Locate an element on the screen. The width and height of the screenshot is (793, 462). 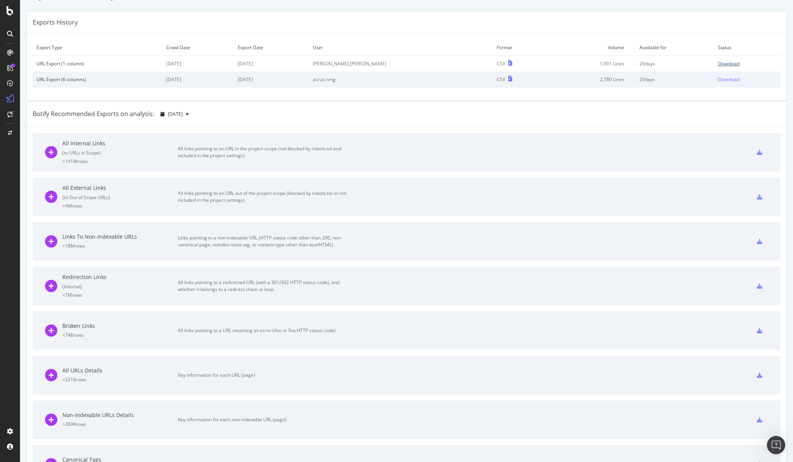
div: All links pointing to an URL in the project scope (not blocked by robots.txt and included in the ... is located at coordinates (264, 152).